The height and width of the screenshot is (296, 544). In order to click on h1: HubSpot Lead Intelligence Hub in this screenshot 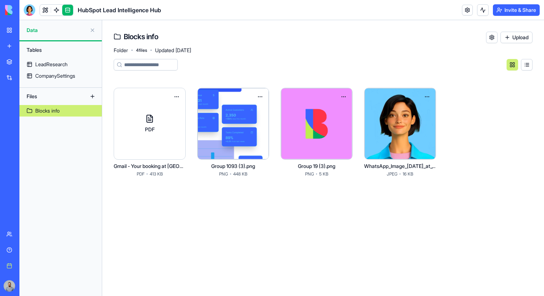, I will do `click(119, 10)`.